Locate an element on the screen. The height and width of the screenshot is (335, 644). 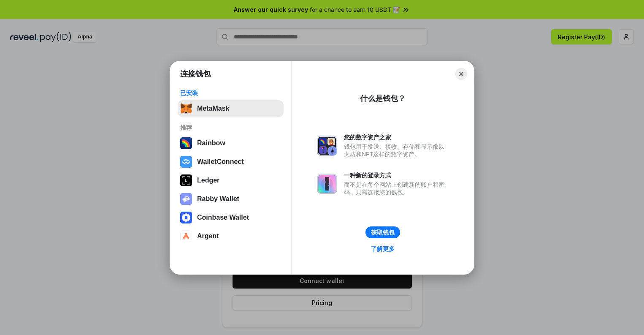
div: 什么是钱包？ is located at coordinates (382, 98).